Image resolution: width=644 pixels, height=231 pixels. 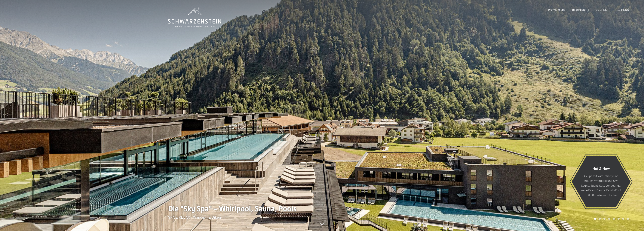 I want to click on span: Menü, so click(x=625, y=9).